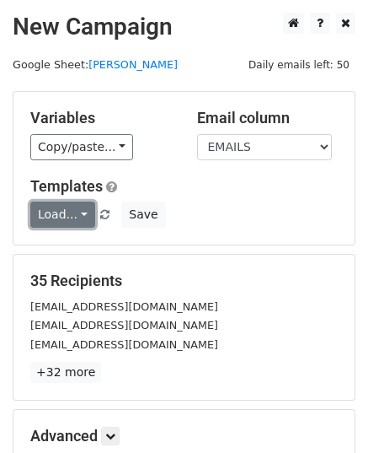  What do you see at coordinates (326, 412) in the screenshot?
I see `div: Chat Widget` at bounding box center [326, 412].